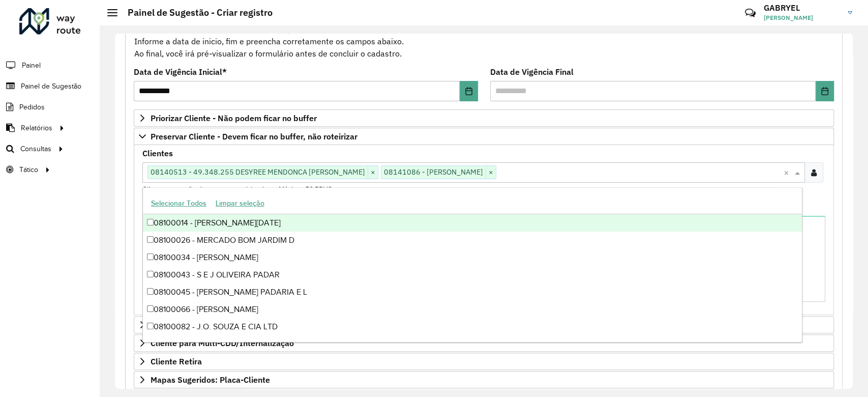 This screenshot has height=397, width=868. Describe the element at coordinates (240, 203) in the screenshot. I see `button: Limpar seleção` at that location.